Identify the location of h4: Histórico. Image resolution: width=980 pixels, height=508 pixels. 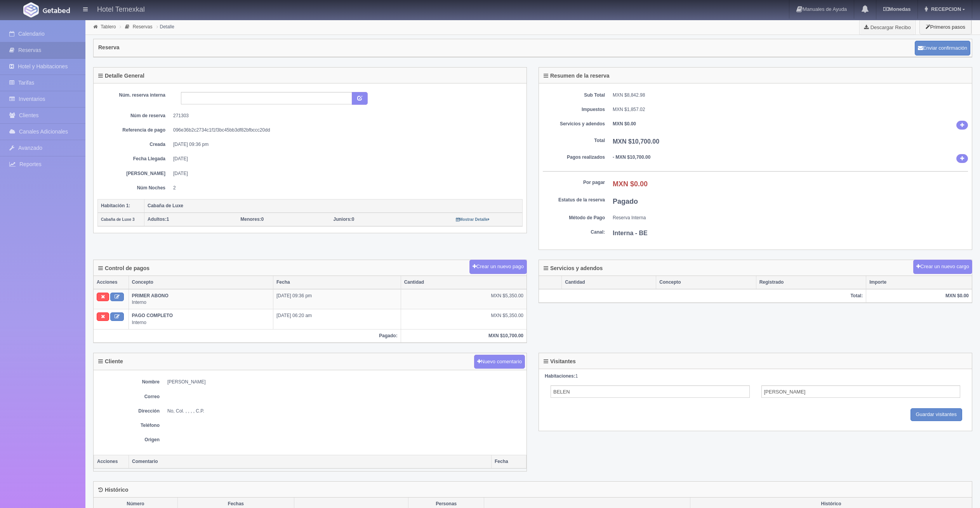
(113, 490).